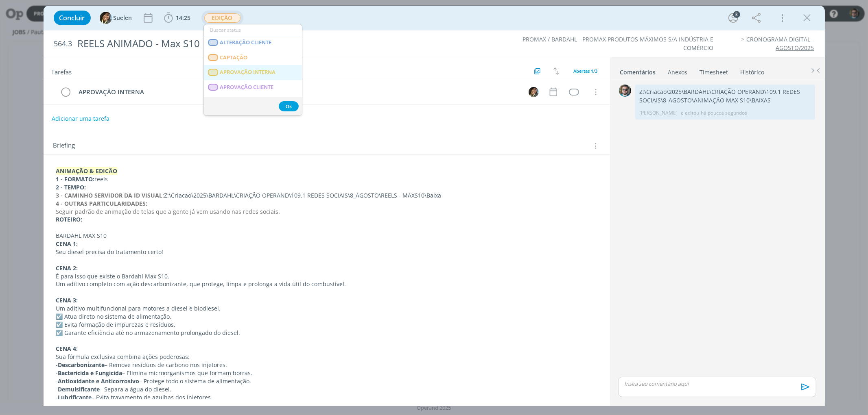  What do you see at coordinates (326, 179) in the screenshot?
I see `p: reels` at bounding box center [326, 179].